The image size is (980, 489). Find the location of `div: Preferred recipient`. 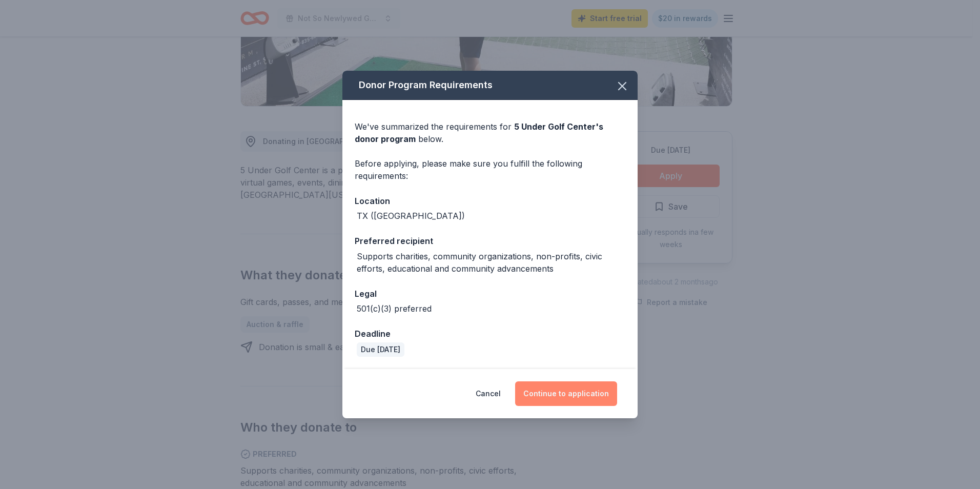

div: Preferred recipient is located at coordinates (490, 241).